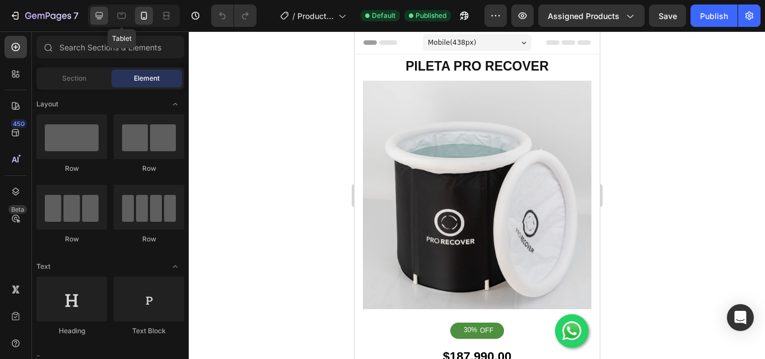 The width and height of the screenshot is (765, 359). What do you see at coordinates (234, 16) in the screenshot?
I see `div: Undo/Redo` at bounding box center [234, 16].